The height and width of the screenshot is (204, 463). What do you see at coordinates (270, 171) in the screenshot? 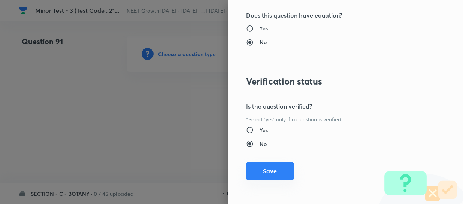
I see `button: Save` at bounding box center [270, 171].